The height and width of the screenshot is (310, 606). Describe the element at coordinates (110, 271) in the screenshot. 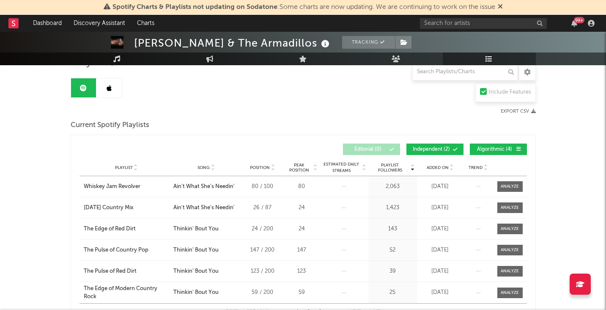

I see `div: The Pulse of Red Dirt` at that location.